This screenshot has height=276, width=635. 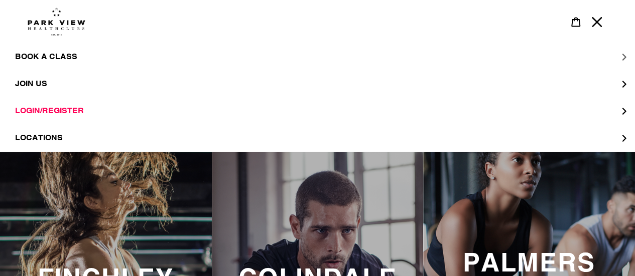 I want to click on span: JOIN US, so click(x=31, y=84).